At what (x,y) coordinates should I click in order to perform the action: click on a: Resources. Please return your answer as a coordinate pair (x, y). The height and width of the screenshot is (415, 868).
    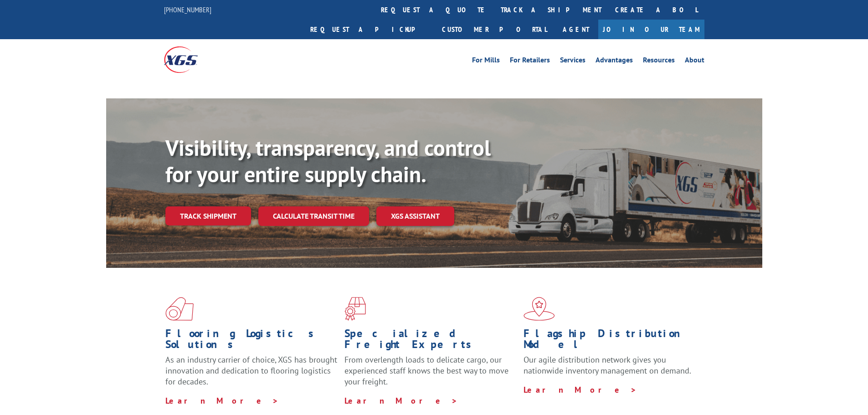
    Looking at the image, I should click on (659, 61).